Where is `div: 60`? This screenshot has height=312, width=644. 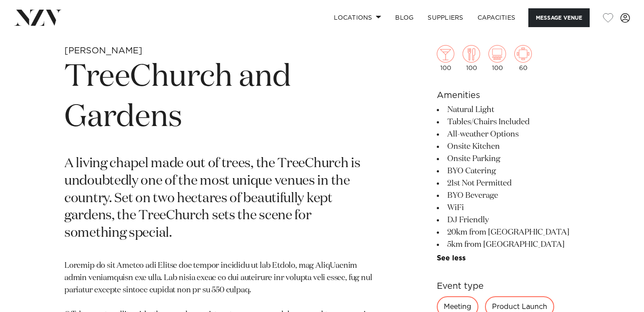
div: 60 is located at coordinates (523, 58).